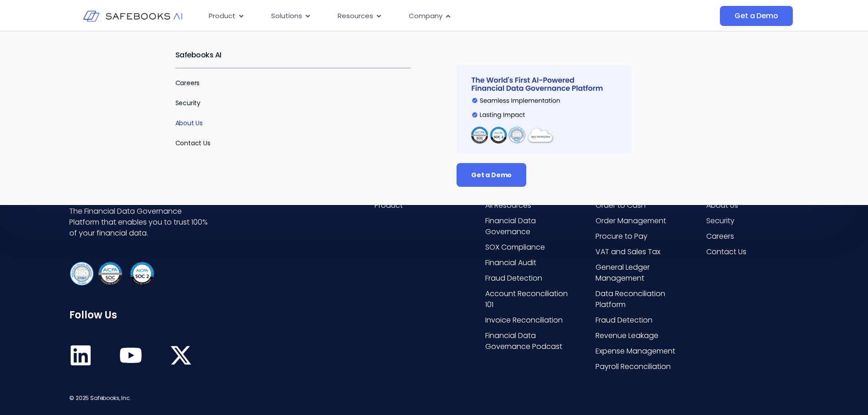 The height and width of the screenshot is (415, 868). Describe the element at coordinates (722, 205) in the screenshot. I see `span: About Us` at that location.